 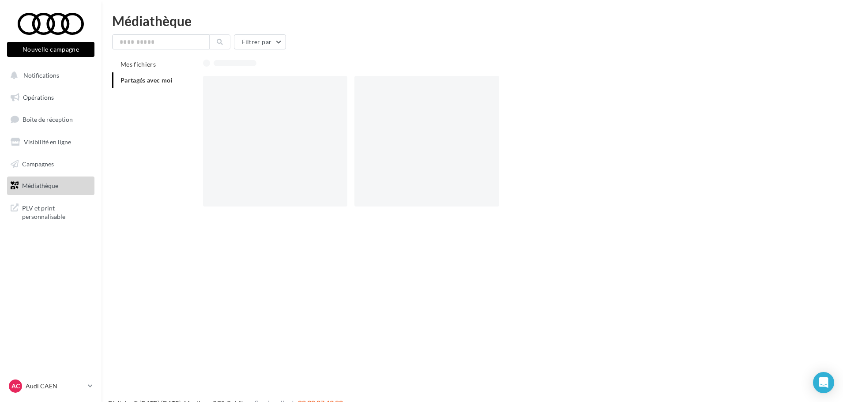 I want to click on button: Filtrer par, so click(x=260, y=42).